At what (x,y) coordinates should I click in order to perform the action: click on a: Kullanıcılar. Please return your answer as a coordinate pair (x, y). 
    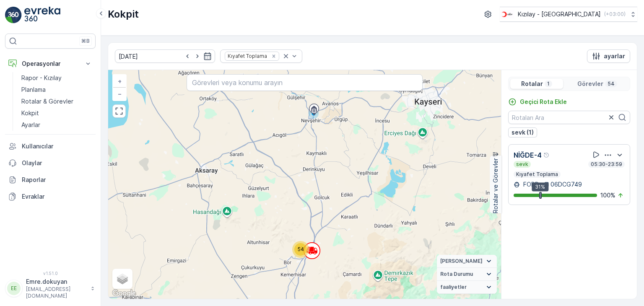
    Looking at the image, I should click on (51, 146).